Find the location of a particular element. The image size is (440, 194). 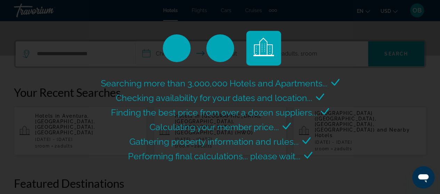

span: Searching more than 3,000,000 Hotels and Apartments... is located at coordinates (214, 83).